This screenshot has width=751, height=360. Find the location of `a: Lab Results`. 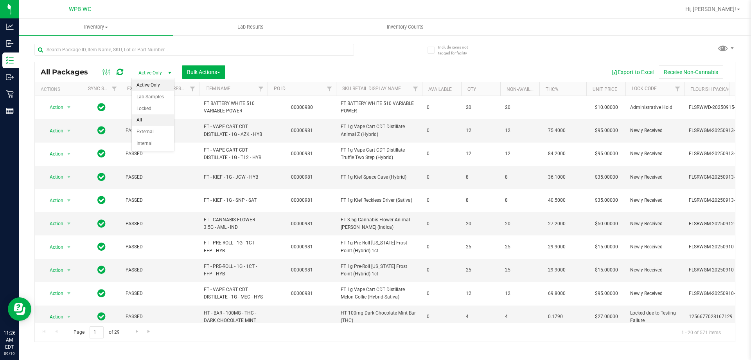

a: Lab Results is located at coordinates (250, 27).